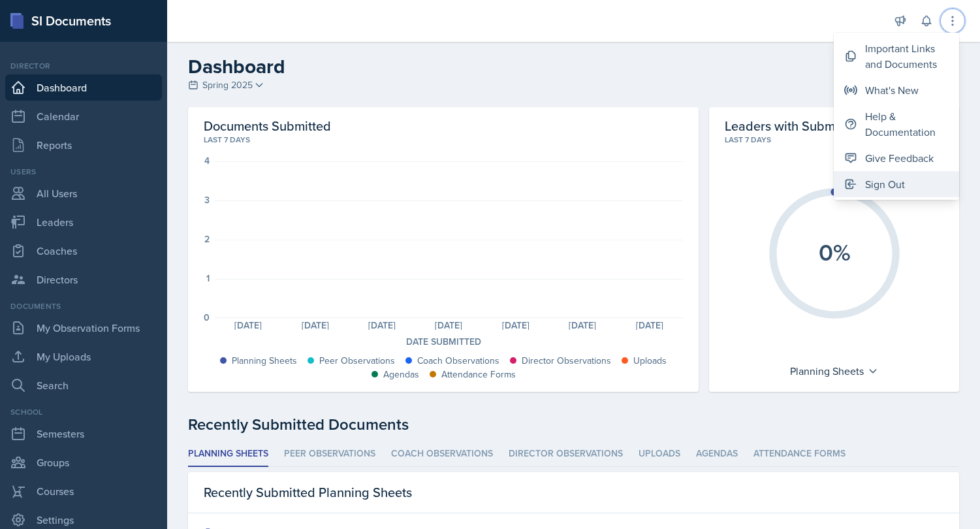 This screenshot has width=980, height=529. Describe the element at coordinates (84, 433) in the screenshot. I see `a: Semesters` at that location.